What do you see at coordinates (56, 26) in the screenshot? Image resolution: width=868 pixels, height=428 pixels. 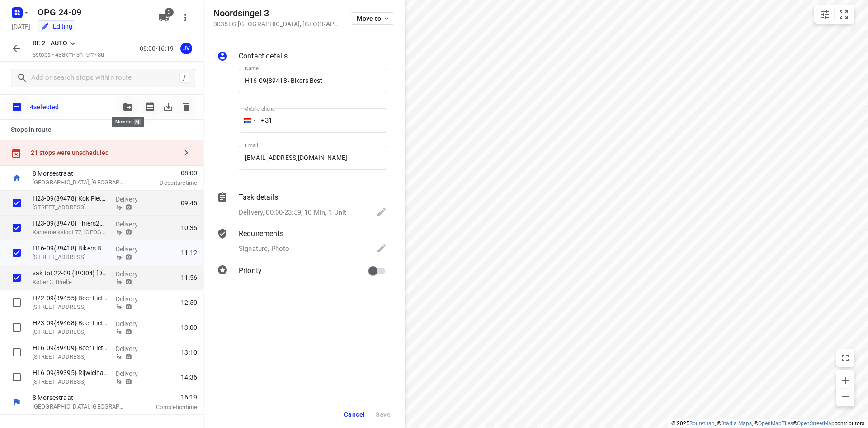 I see `div: You are currently in edit mode.` at bounding box center [56, 26].